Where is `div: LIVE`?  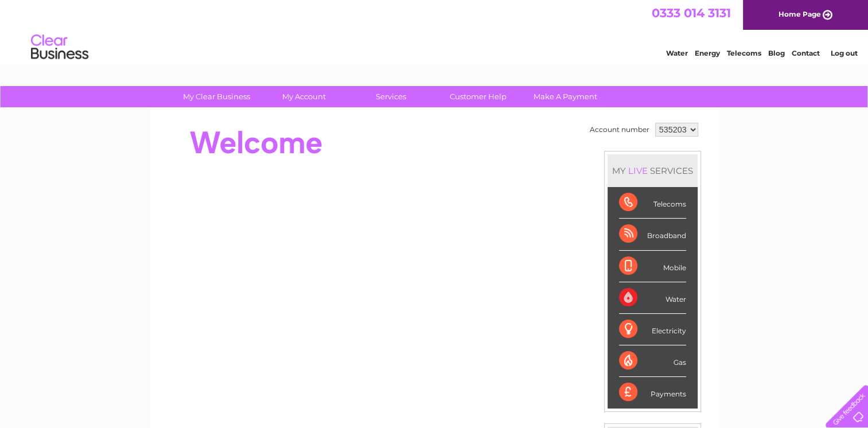
div: LIVE is located at coordinates (638, 170).